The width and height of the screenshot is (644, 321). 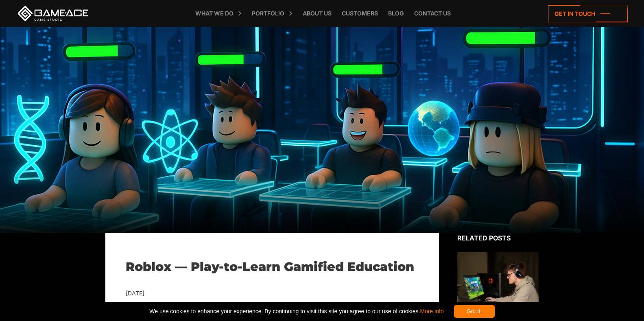 I want to click on div: Related posts, so click(x=499, y=238).